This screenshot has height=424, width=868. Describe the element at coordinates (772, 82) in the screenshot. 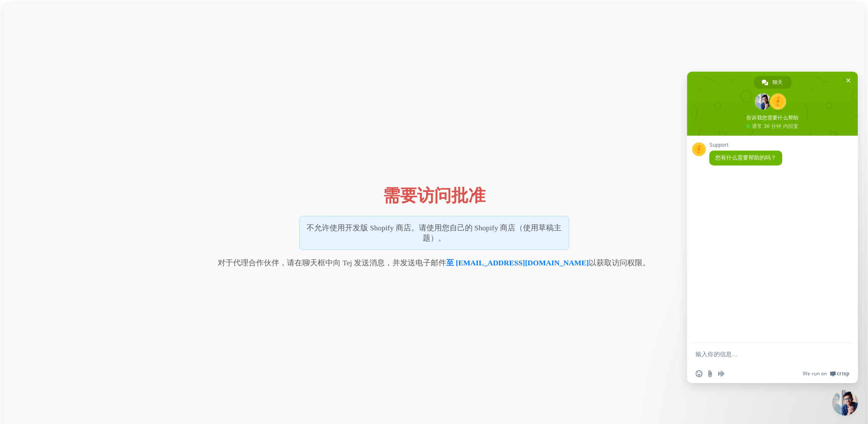

I see `div: 聊天` at that location.